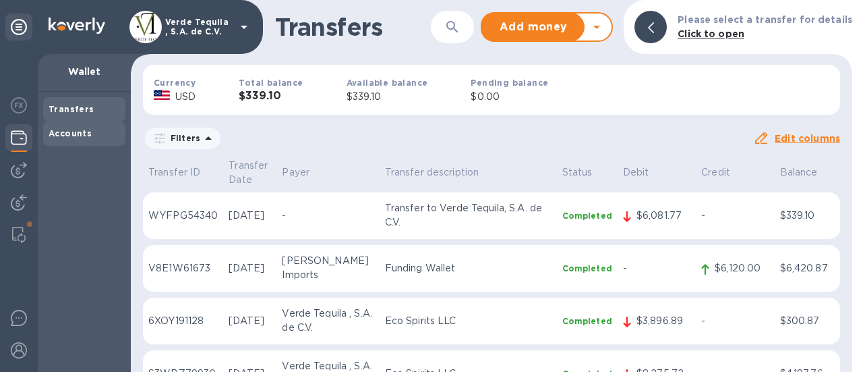 The width and height of the screenshot is (863, 372). What do you see at coordinates (509, 96) in the screenshot?
I see `p: $0.00` at bounding box center [509, 96].